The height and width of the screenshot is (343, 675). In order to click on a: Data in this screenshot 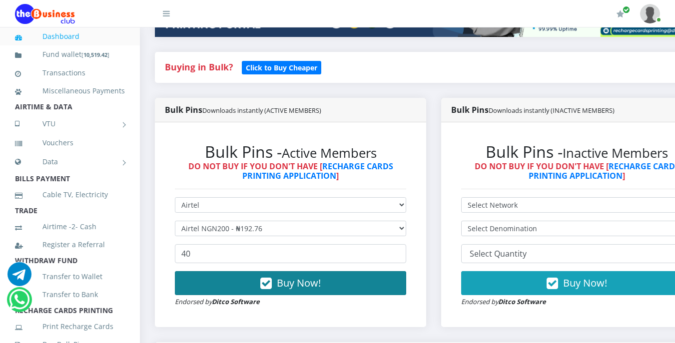, I will do `click(70, 162)`.